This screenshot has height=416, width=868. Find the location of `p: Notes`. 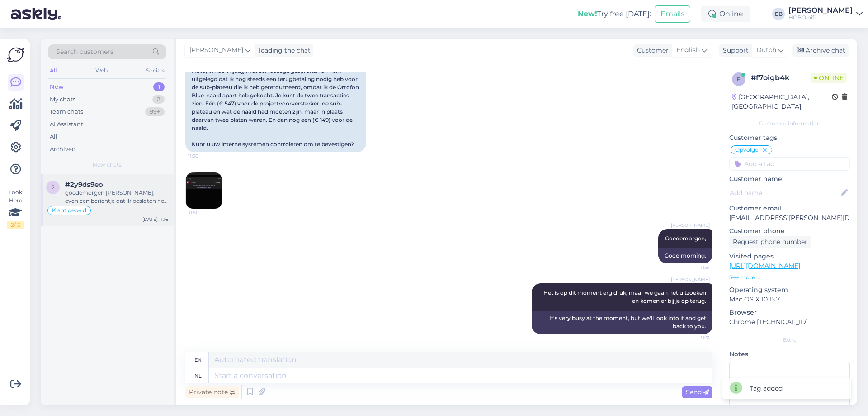

p: Notes is located at coordinates (790, 354).